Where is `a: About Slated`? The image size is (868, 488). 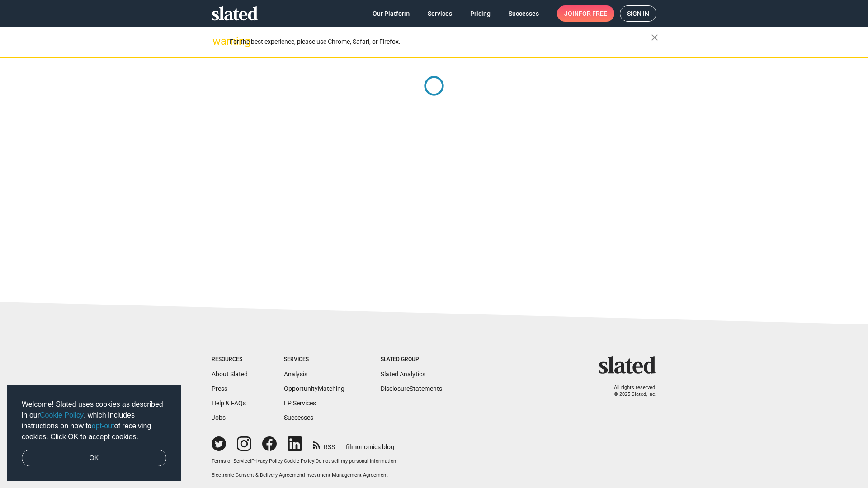
a: About Slated is located at coordinates (230, 374).